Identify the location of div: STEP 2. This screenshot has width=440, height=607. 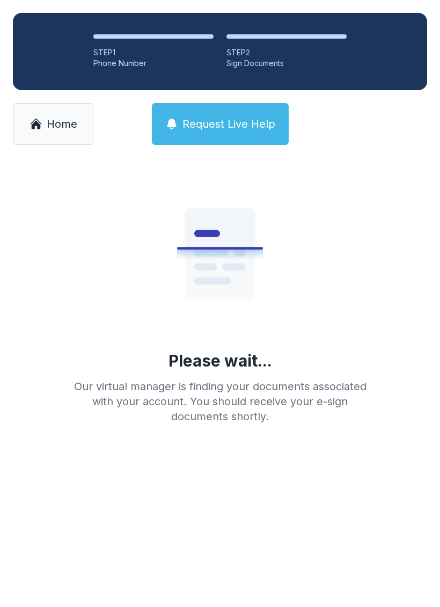
(286, 53).